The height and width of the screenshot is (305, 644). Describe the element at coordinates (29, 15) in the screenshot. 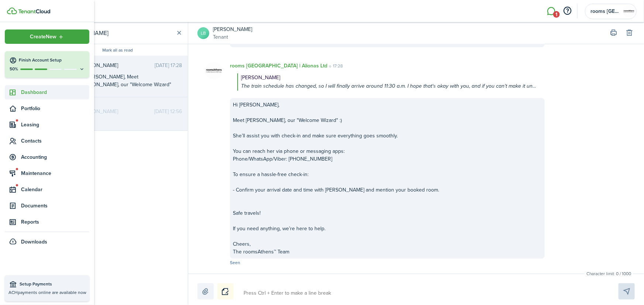

I see `div: v 4.0.25` at that location.